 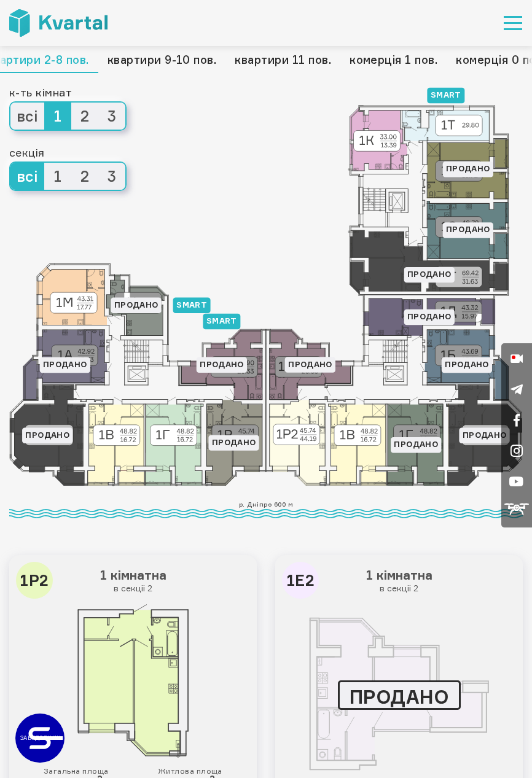 I want to click on small: Загальна площа, so click(x=76, y=771).